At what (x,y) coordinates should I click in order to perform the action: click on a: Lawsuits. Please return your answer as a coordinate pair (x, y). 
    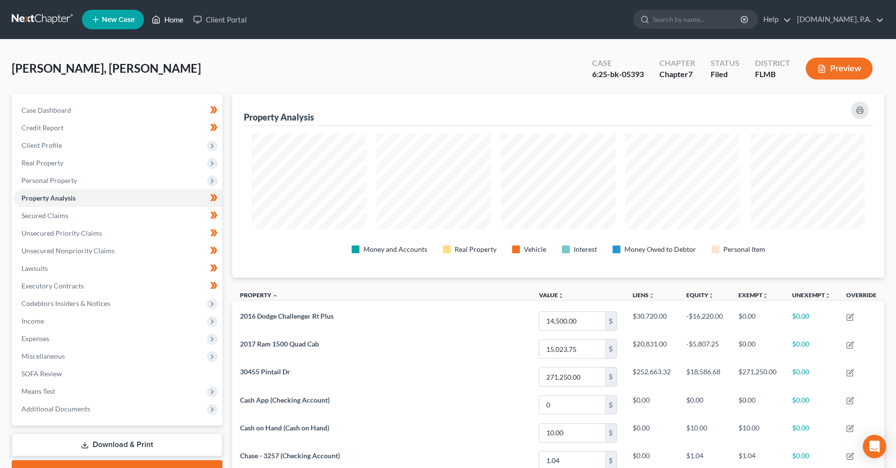
    Looking at the image, I should click on (118, 268).